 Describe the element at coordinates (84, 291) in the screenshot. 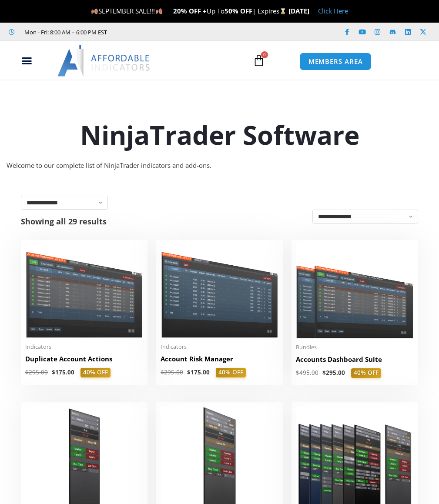

I see `img: Duplicate Account Actions` at that location.